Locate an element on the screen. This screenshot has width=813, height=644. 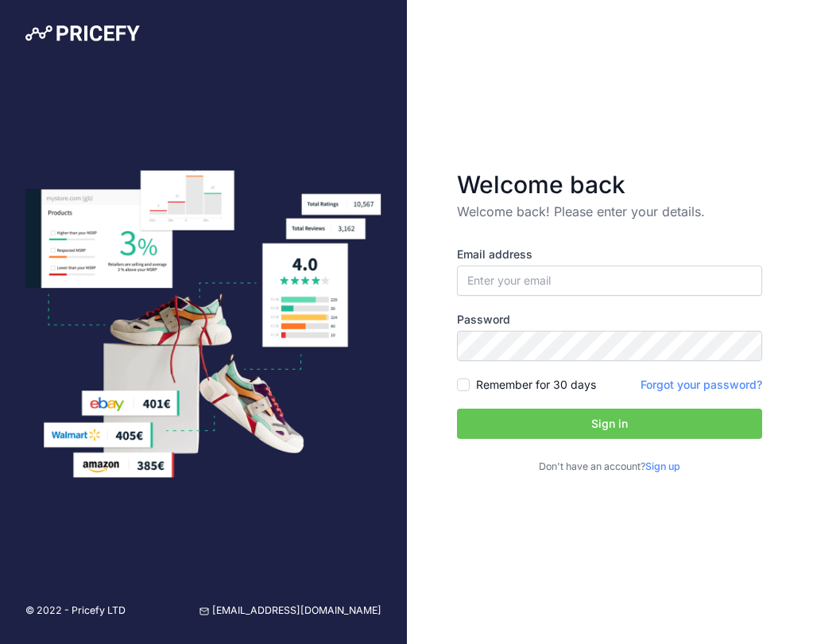
a: Sign up is located at coordinates (664, 466).